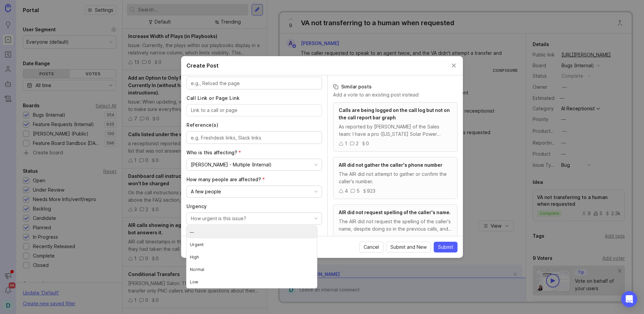  Describe the element at coordinates (251, 281) in the screenshot. I see `li: Low` at that location.